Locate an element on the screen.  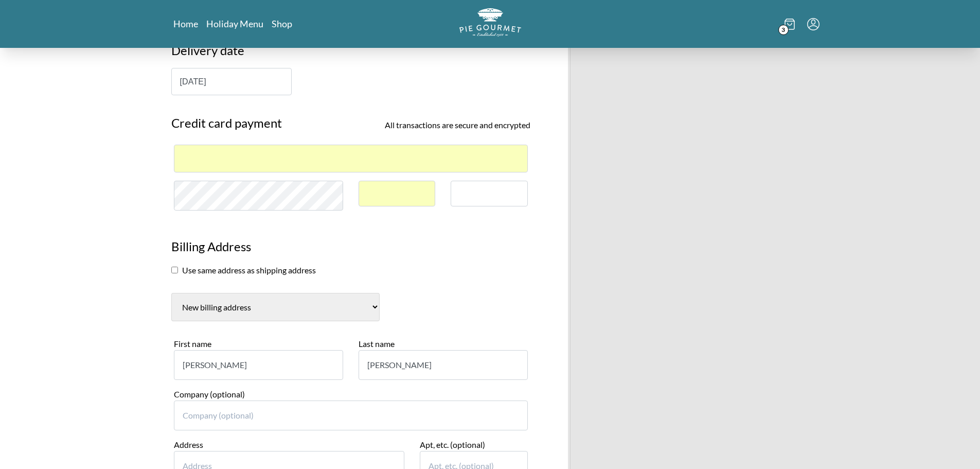
label: Last name is located at coordinates (376, 343).